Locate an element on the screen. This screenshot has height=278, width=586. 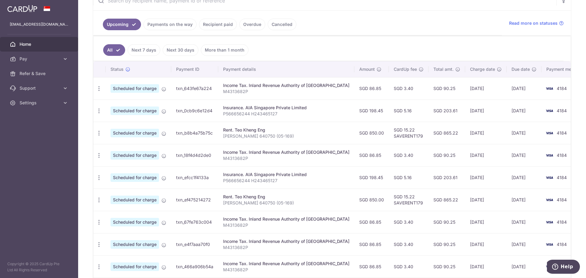
span: Settings is located at coordinates (40, 103).